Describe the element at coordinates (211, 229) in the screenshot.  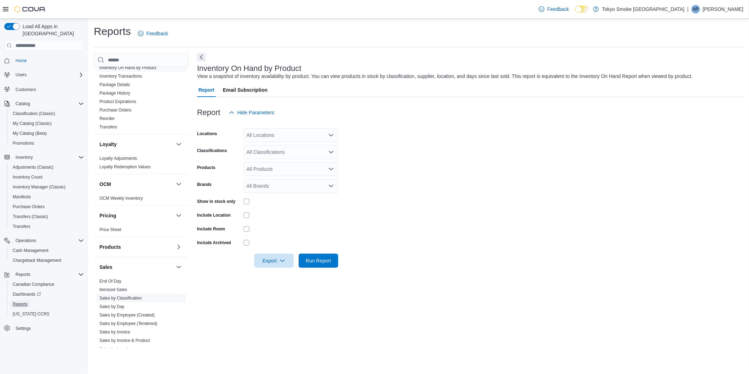
I see `label: Include Room` at that location.